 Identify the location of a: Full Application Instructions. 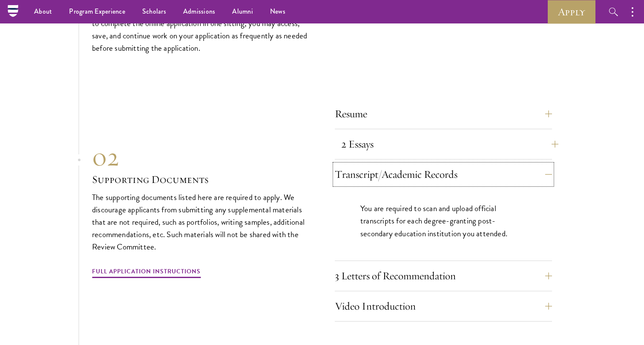
(146, 272).